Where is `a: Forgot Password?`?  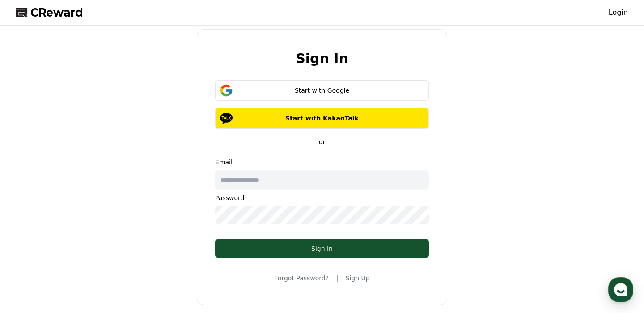 a: Forgot Password? is located at coordinates (301, 278).